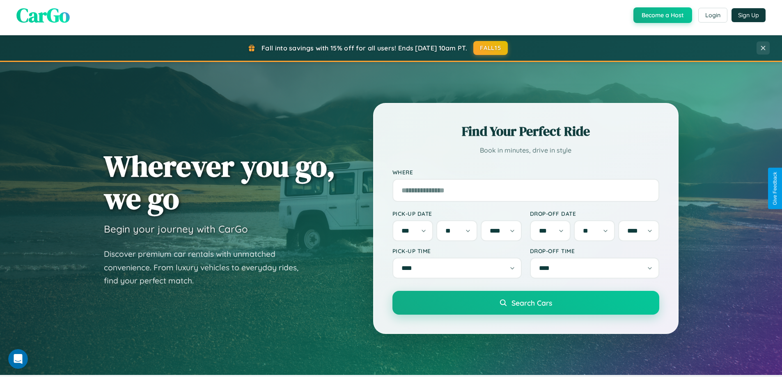  Describe the element at coordinates (206, 268) in the screenshot. I see `p: Discover premium car rentals with unmatched convenience. From luxury vehicles to everyday rides, ...` at that location.